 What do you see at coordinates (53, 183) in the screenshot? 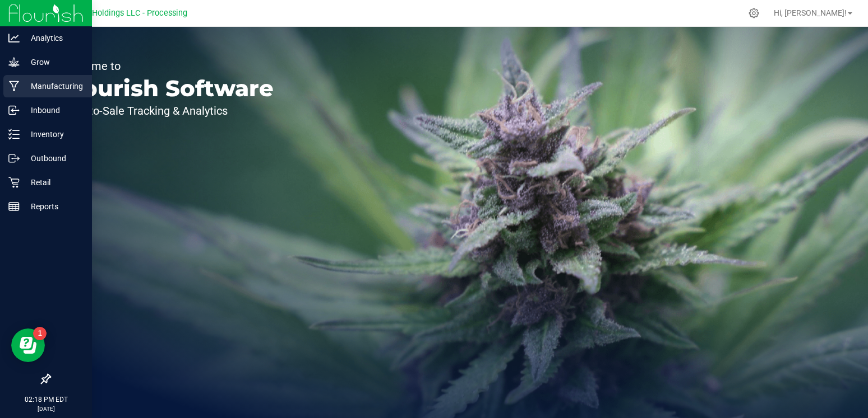
I see `p: Retail` at bounding box center [53, 183].